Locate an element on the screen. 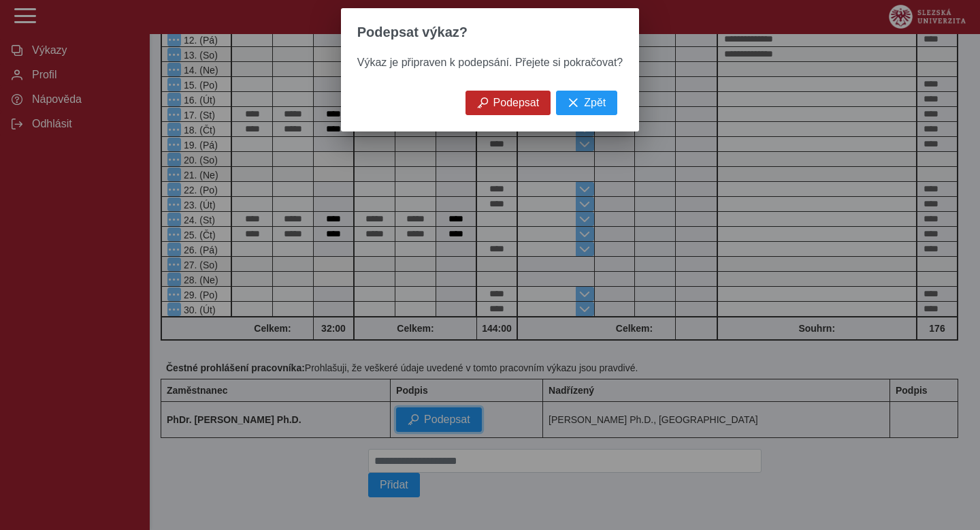  span: Výkaz je připraven k podepsání. Přejete si pokračovat? is located at coordinates (490, 62).